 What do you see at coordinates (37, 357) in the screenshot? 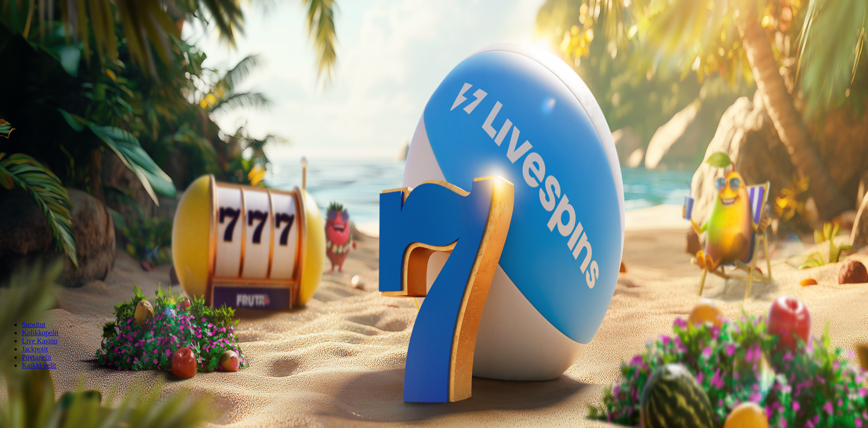
I see `a: Pöytäpelit` at bounding box center [37, 357].